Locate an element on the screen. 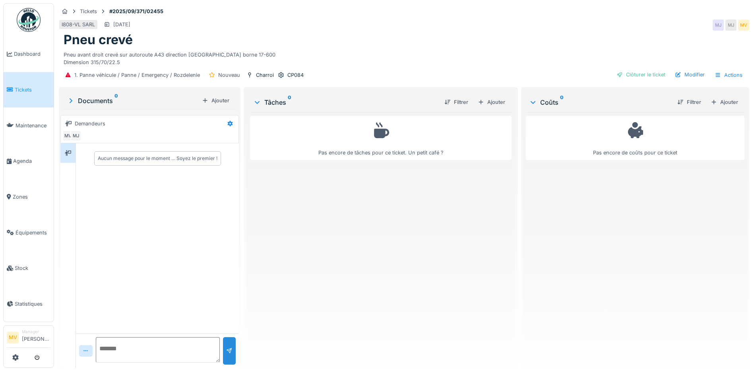  a: Stock is located at coordinates (29, 268).